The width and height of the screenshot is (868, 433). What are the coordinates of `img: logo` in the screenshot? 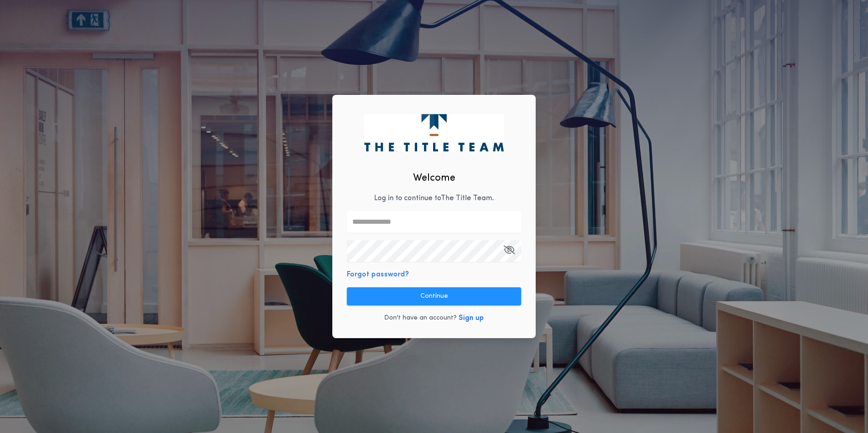 It's located at (434, 133).